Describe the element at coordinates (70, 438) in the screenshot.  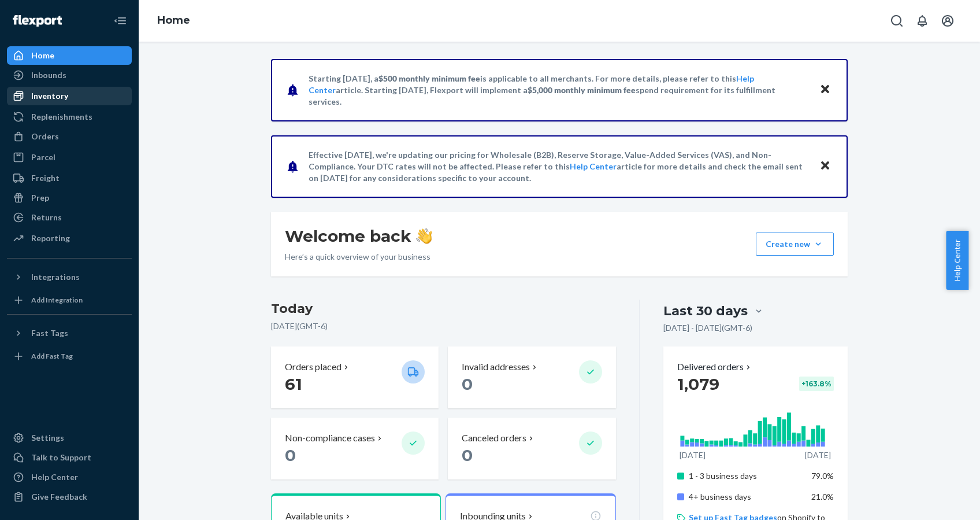
I see `a: Settings` at that location.